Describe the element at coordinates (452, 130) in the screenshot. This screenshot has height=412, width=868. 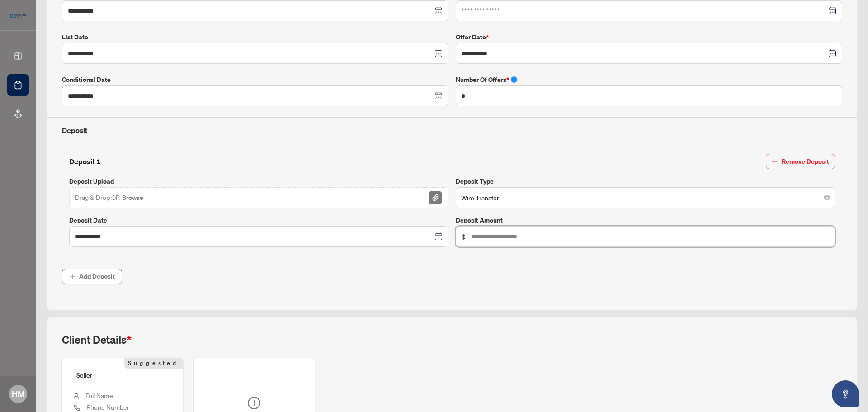
I see `h4: Deposit` at that location.